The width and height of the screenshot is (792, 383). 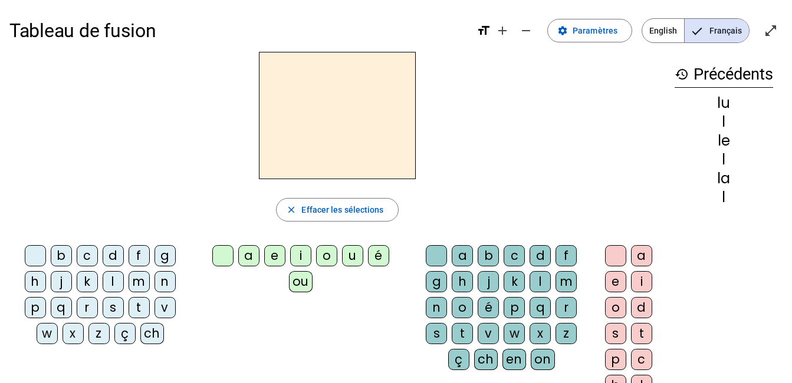 I want to click on mat-icon: settings, so click(x=562, y=31).